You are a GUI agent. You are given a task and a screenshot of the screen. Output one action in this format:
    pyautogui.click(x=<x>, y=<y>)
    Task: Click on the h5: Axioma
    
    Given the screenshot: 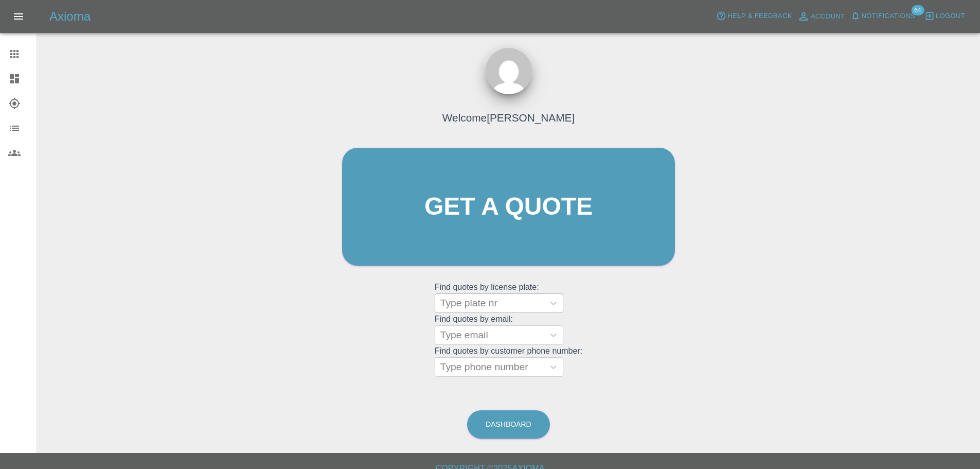 What is the action you would take?
    pyautogui.click(x=70, y=17)
    